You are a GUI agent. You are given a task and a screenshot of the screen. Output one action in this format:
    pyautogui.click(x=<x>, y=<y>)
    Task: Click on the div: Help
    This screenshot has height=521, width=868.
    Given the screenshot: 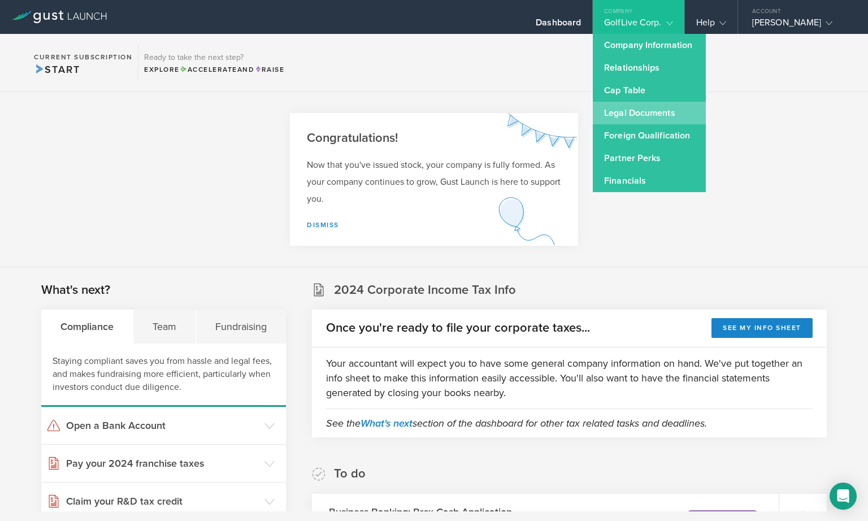 What is the action you would take?
    pyautogui.click(x=711, y=25)
    